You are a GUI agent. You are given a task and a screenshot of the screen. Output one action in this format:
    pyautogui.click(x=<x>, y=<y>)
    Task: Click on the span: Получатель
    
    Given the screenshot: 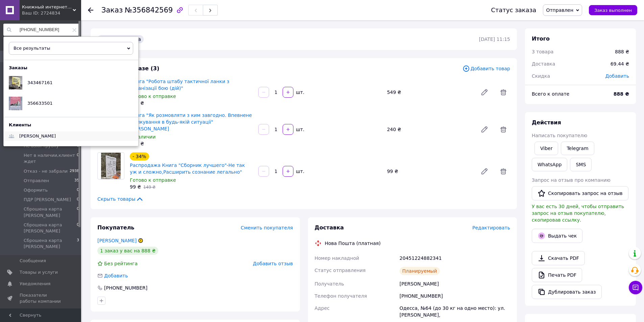 What is the action you would take?
    pyautogui.click(x=330, y=284)
    